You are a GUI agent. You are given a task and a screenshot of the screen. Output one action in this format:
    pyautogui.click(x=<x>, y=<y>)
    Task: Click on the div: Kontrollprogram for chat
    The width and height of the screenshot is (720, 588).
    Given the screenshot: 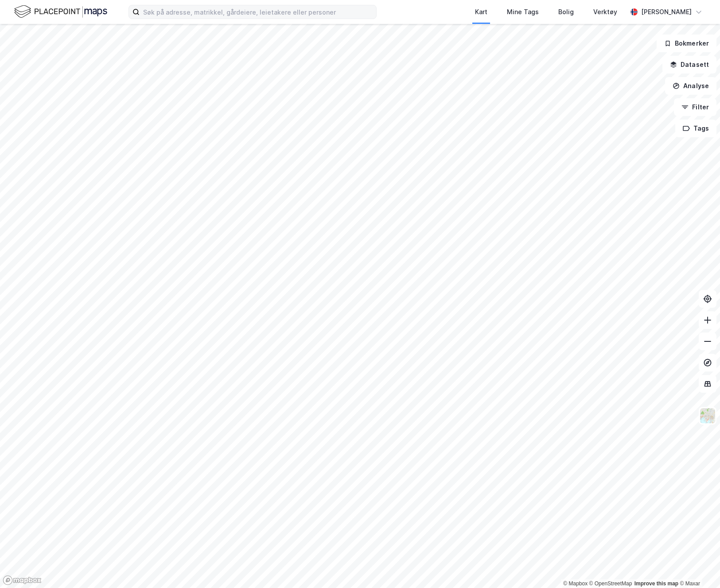 What is the action you would take?
    pyautogui.click(x=697, y=567)
    